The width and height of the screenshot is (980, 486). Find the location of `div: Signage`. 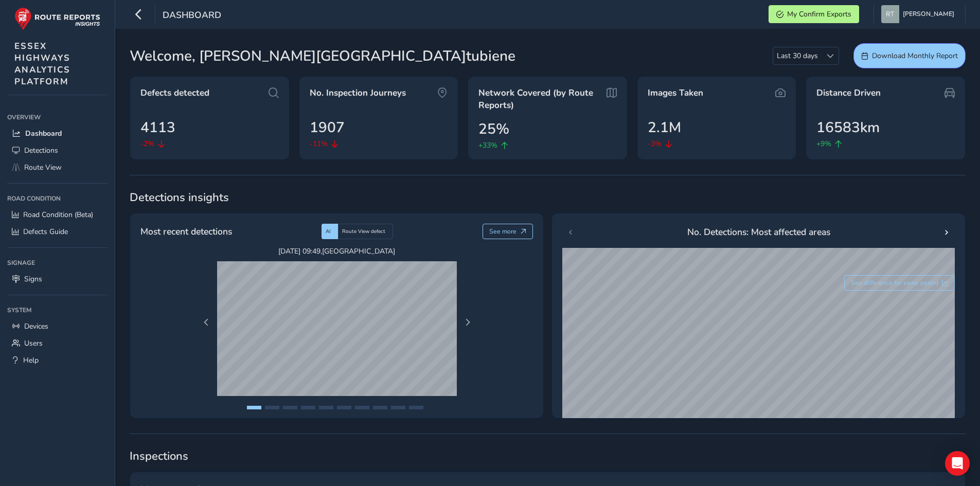

div: Signage is located at coordinates (57, 262).